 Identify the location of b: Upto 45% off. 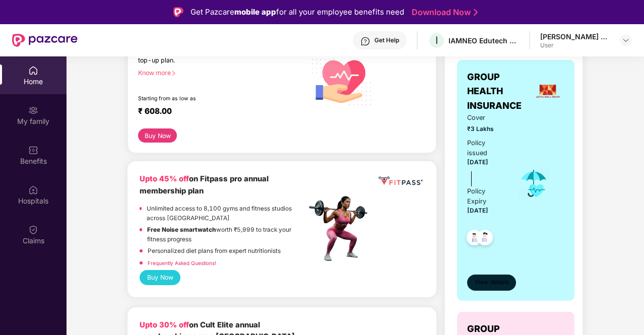
(164, 179).